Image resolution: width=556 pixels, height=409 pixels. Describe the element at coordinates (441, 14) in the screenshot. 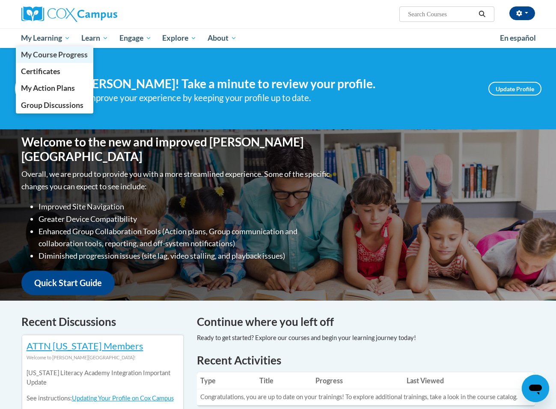

I see `input: Search Courses` at that location.